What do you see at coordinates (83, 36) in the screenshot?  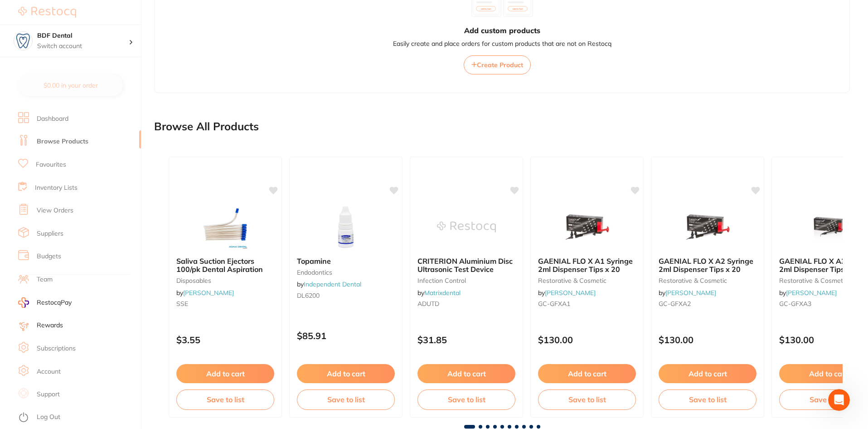 I see `h4: BDF Dental` at bounding box center [83, 36].